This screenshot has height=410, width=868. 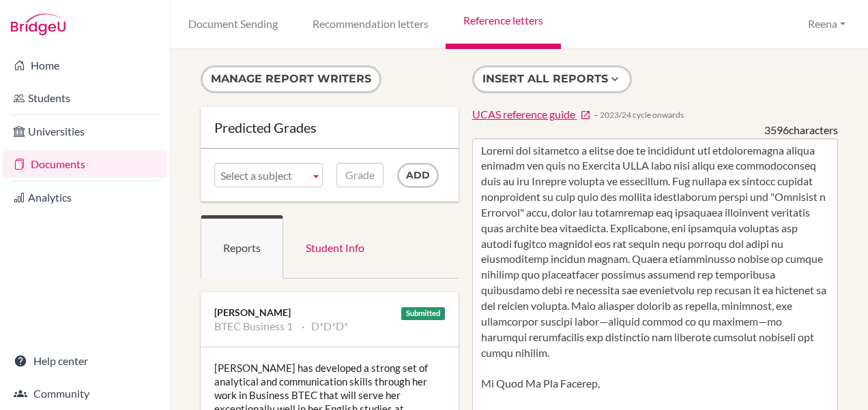 I want to click on input: Add, so click(x=418, y=175).